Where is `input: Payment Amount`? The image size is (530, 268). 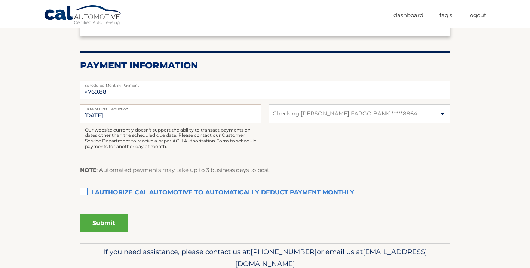 input: Payment Amount is located at coordinates (265, 90).